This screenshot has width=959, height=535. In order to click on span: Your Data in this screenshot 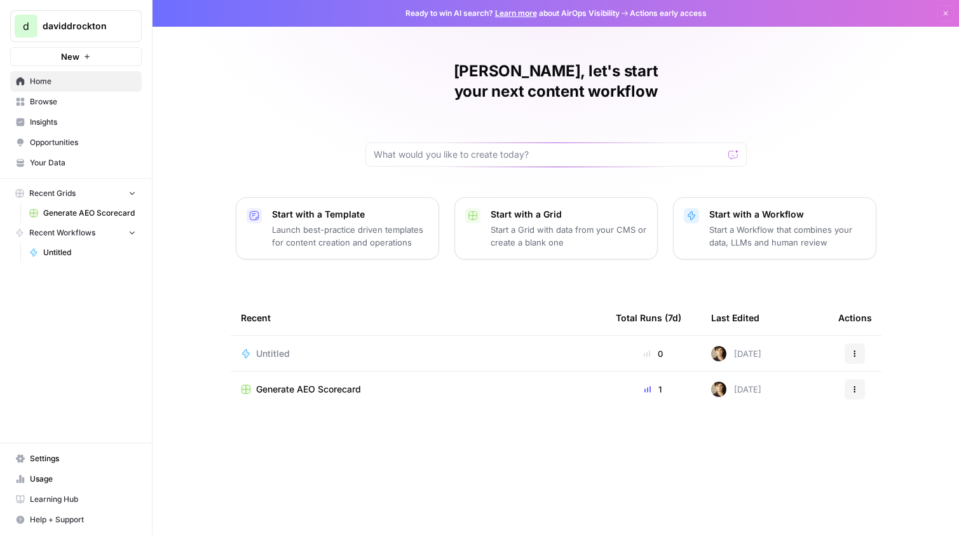, I will do `click(83, 163)`.